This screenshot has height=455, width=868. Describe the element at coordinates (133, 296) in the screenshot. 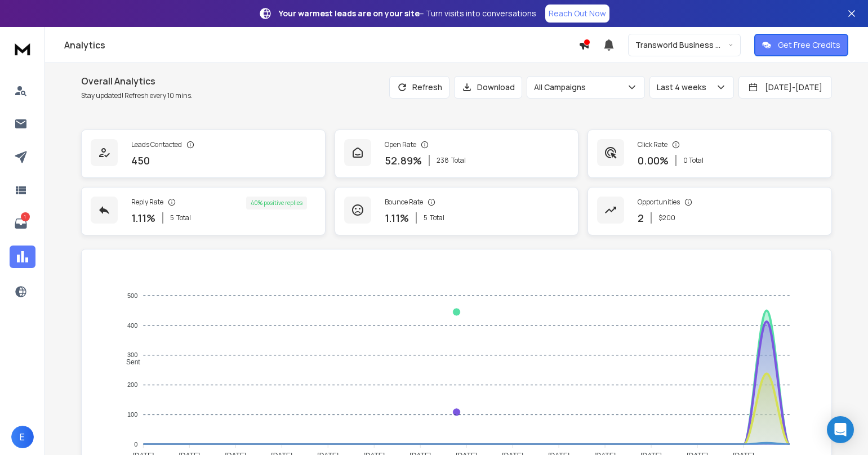

I see `tspan: 500` at that location.